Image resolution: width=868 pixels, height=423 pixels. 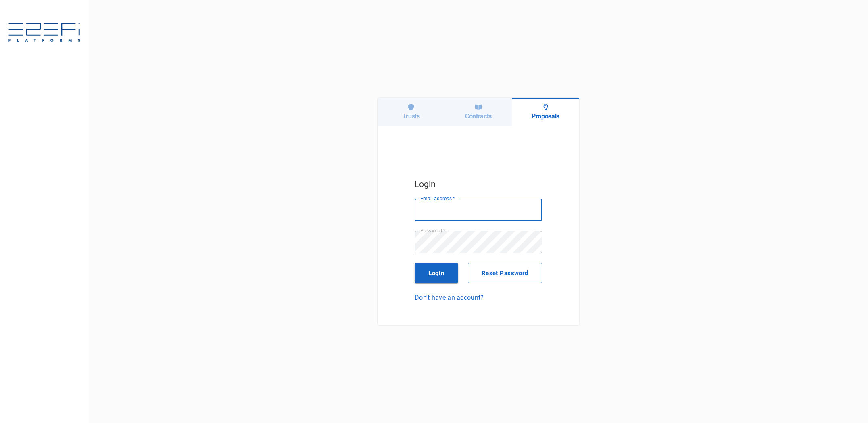 I want to click on img: E2EFiPLATFORMS-7f06cbf9.svg, so click(x=44, y=33).